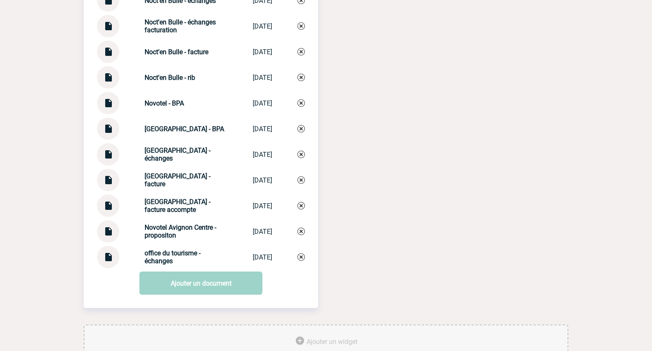 This screenshot has width=652, height=351. What do you see at coordinates (164, 103) in the screenshot?
I see `strong: Novotel - BPA` at bounding box center [164, 103].